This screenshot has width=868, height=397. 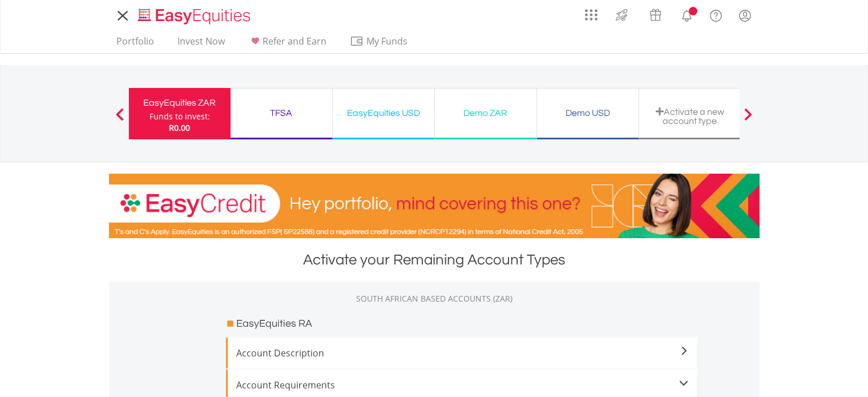 I want to click on a: Vouchers, so click(x=655, y=13).